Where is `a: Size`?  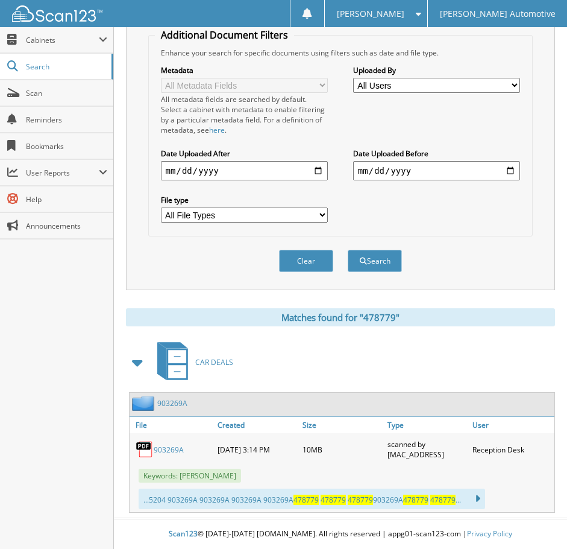 a: Size is located at coordinates (342, 424).